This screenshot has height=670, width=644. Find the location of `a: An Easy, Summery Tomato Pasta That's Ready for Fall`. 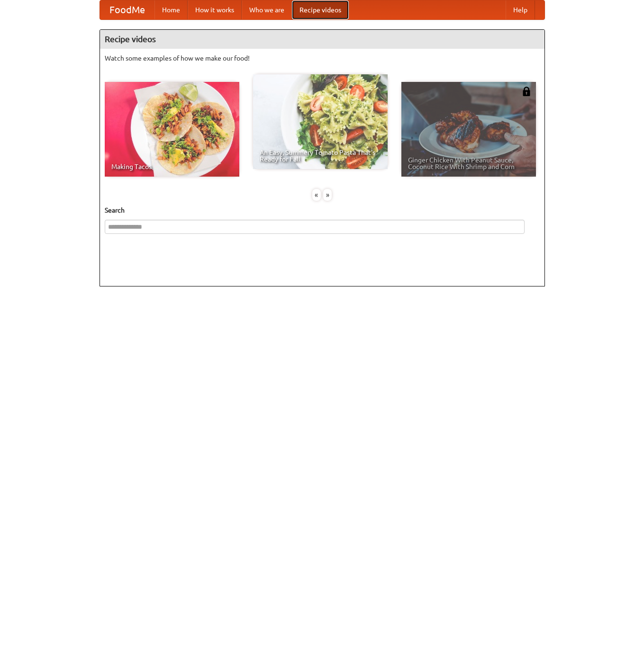

a: An Easy, Summery Tomato Pasta That's Ready for Fall is located at coordinates (320, 122).